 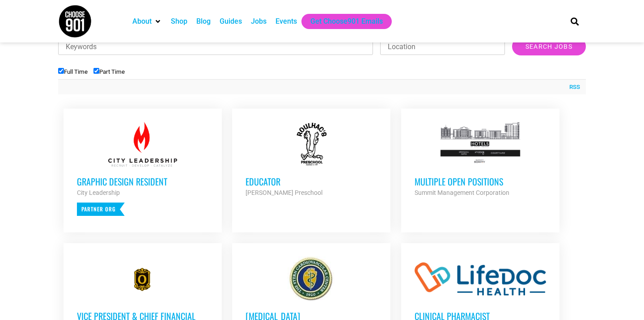 I want to click on h3: Multiple Open Positions, so click(x=480, y=181).